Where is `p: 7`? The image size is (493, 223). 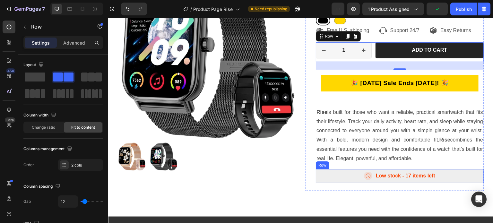 p: 7 is located at coordinates (43, 9).